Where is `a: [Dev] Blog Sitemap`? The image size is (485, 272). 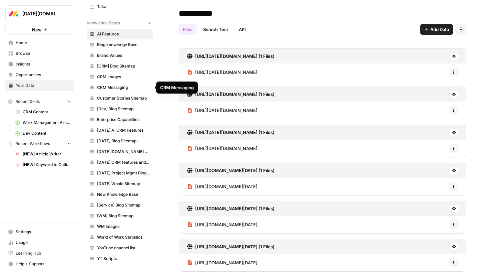 a: [Dev] Blog Sitemap is located at coordinates (120, 109).